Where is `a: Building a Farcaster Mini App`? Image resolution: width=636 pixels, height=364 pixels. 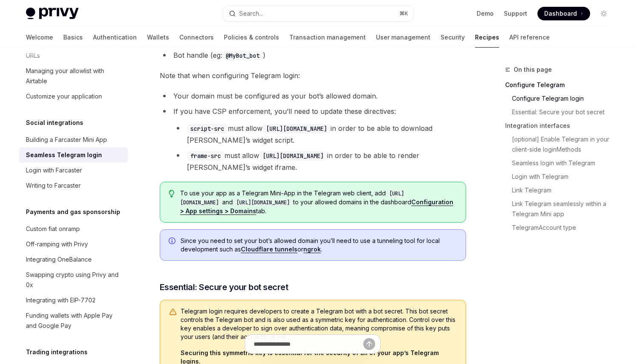 a: Building a Farcaster Mini App is located at coordinates (74, 140).